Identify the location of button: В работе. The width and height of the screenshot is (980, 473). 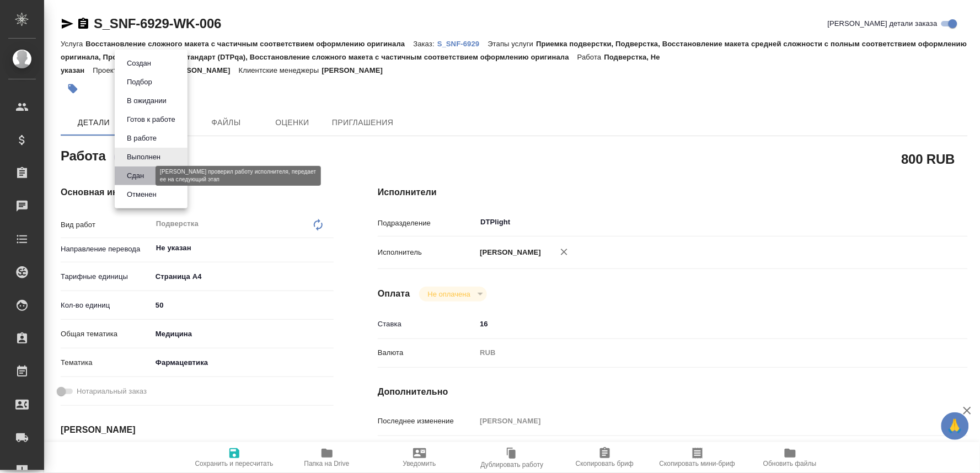
(142, 138).